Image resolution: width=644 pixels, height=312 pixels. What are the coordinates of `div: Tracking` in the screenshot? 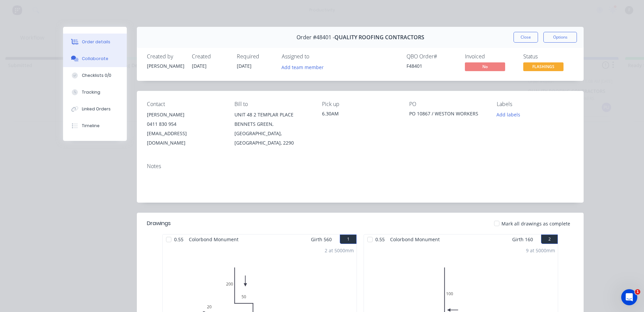 It's located at (91, 92).